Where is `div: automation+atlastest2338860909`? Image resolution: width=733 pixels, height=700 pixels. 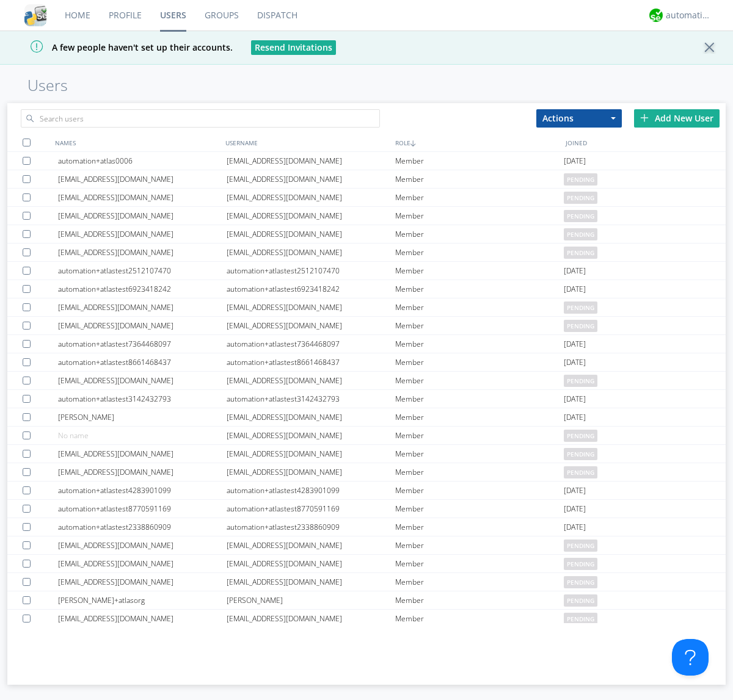
div: automation+atlastest2338860909 is located at coordinates (142, 526).